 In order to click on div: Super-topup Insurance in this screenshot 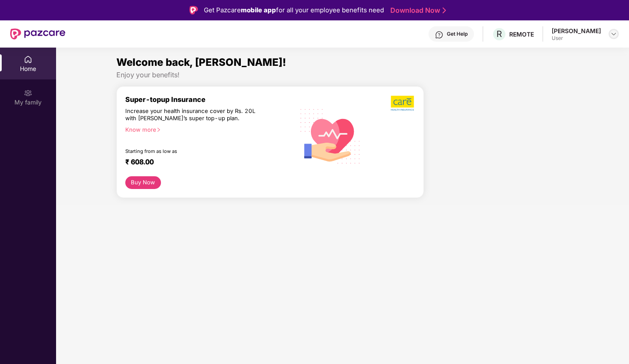, I will do `click(209, 100)`.